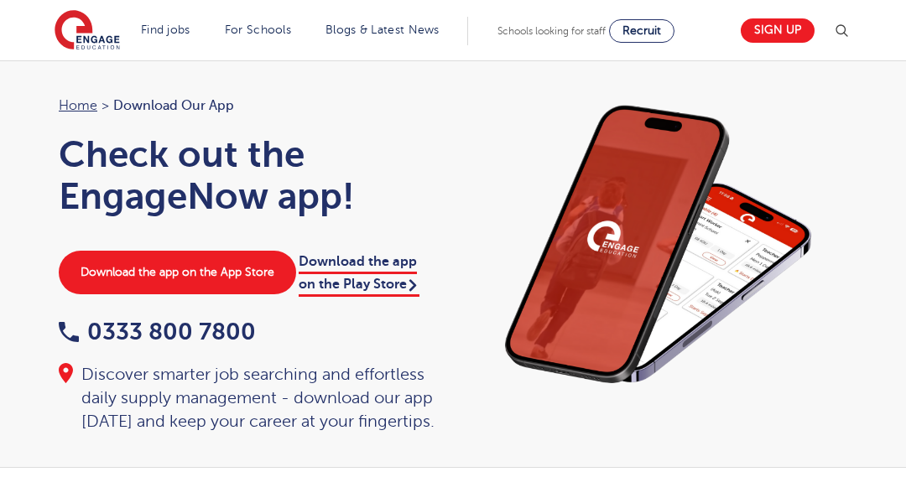  What do you see at coordinates (165, 29) in the screenshot?
I see `a: Find jobs` at bounding box center [165, 29].